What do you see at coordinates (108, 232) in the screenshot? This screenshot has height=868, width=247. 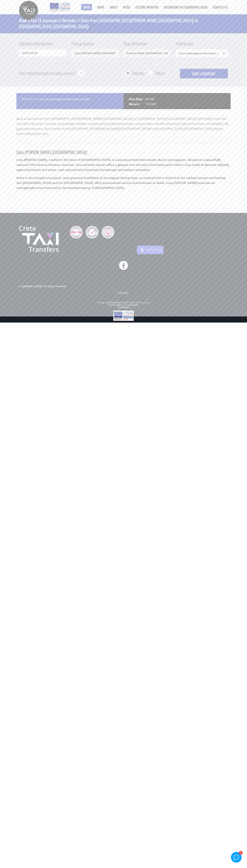 I see `img: Pay On Arrival` at bounding box center [108, 232].